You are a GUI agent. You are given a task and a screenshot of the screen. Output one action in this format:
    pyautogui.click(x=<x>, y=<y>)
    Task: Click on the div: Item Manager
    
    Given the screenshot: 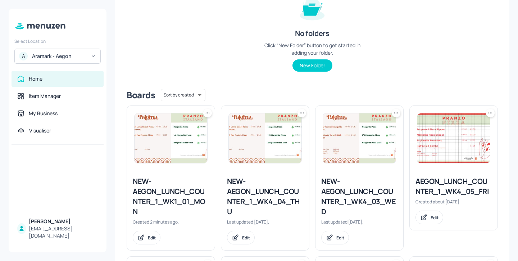 What is the action you would take?
    pyautogui.click(x=45, y=96)
    